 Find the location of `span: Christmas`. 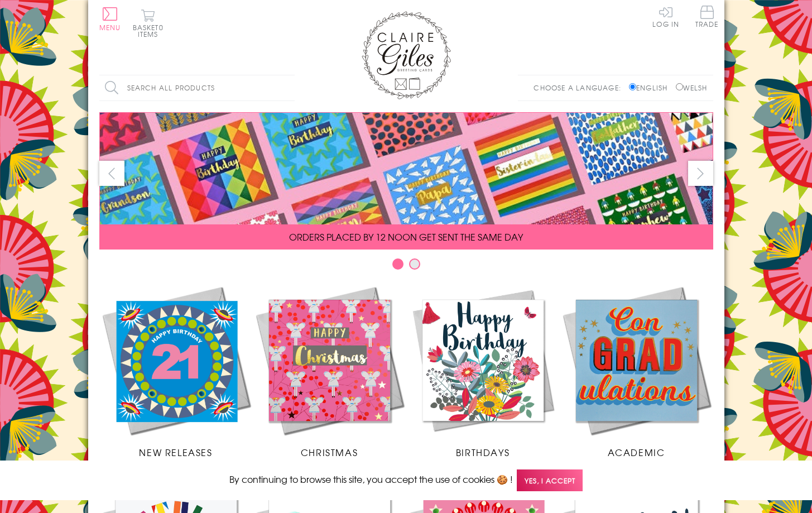

span: Christmas is located at coordinates (329, 452).